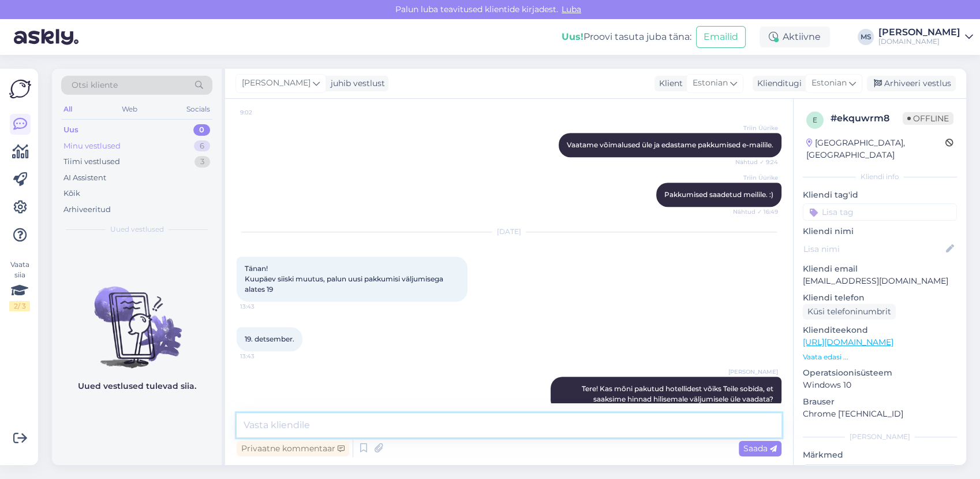  What do you see at coordinates (849, 312) in the screenshot?
I see `div: Küsi telefoninumbrit` at bounding box center [849, 312].